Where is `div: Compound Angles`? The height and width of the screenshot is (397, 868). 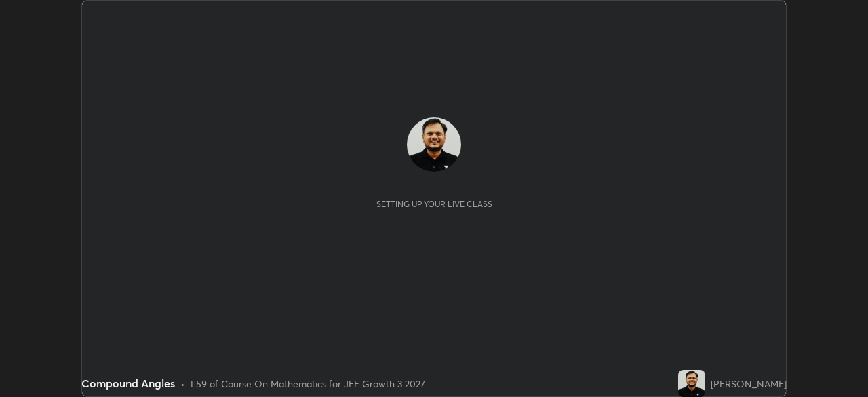
div: Compound Angles is located at coordinates (128, 384).